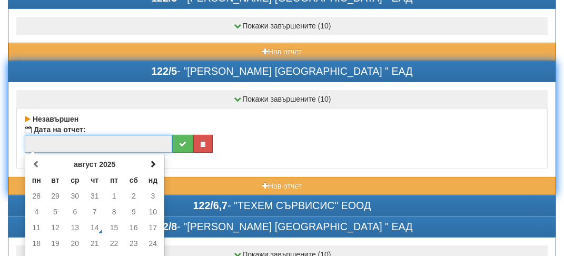  Describe the element at coordinates (94, 180) in the screenshot. I see `th: чт` at that location.